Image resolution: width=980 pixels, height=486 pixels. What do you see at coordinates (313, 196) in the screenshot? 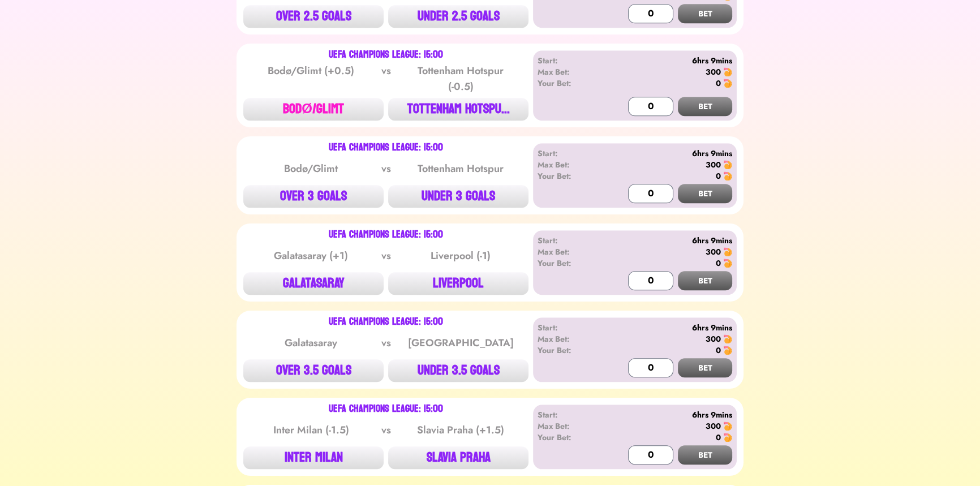
I see `button: OVER 3 GOALS` at bounding box center [313, 196].